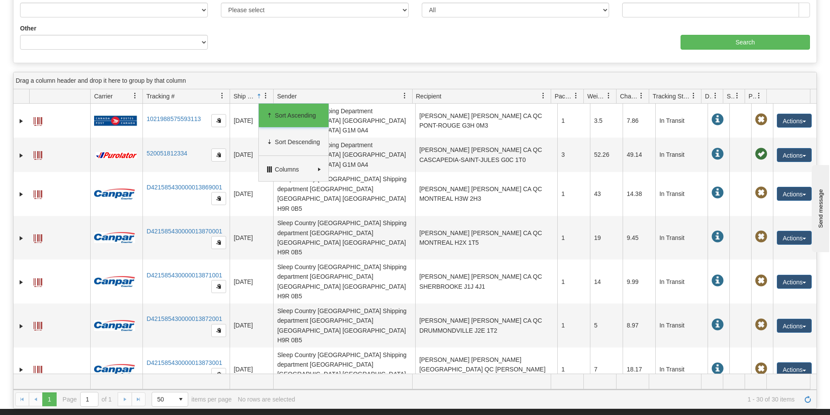 Image resolution: width=830 pixels, height=415 pixels. What do you see at coordinates (116, 155) in the screenshot?
I see `img: 11 - Purolator` at bounding box center [116, 155].